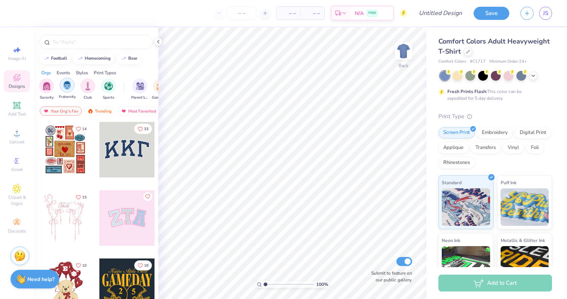 The width and height of the screenshot is (567, 299). What do you see at coordinates (467, 91) in the screenshot?
I see `strong: Fresh Prints Flash:` at bounding box center [467, 91].